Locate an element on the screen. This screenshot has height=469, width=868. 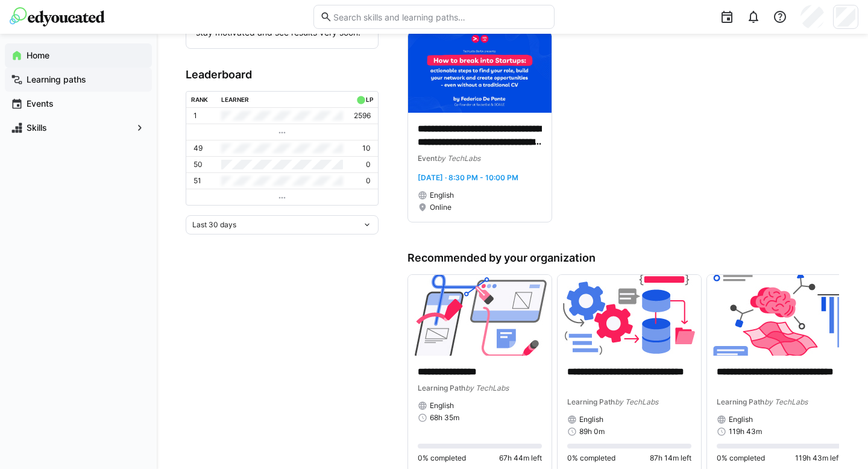
div: LP is located at coordinates (370, 99).